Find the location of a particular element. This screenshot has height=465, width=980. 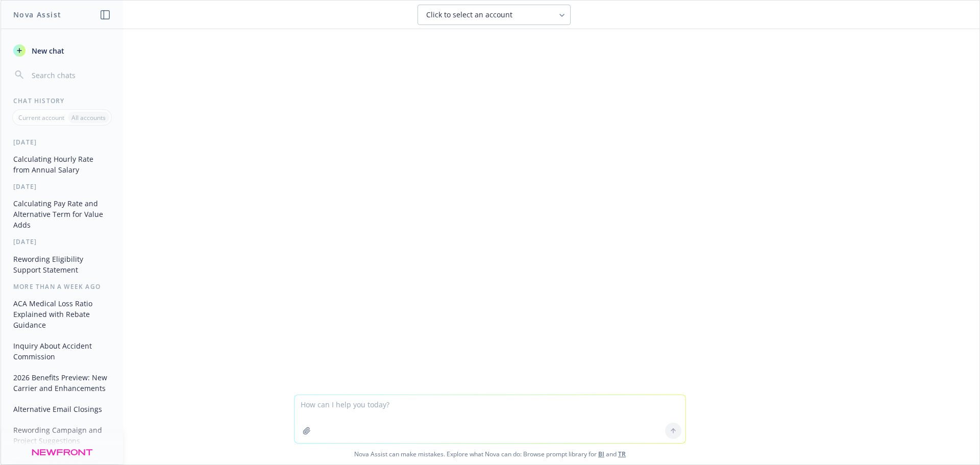

input: Search chats is located at coordinates (70, 75).